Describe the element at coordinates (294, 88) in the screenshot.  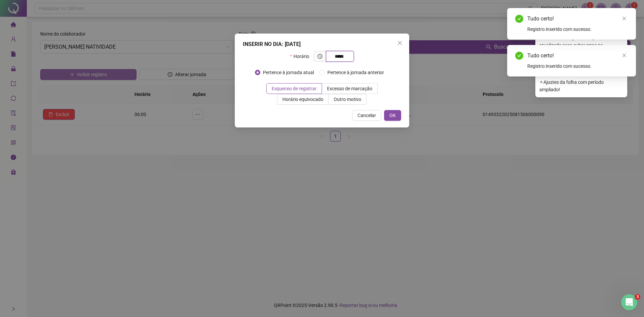
I see `span: Esqueceu de registrar` at that location.